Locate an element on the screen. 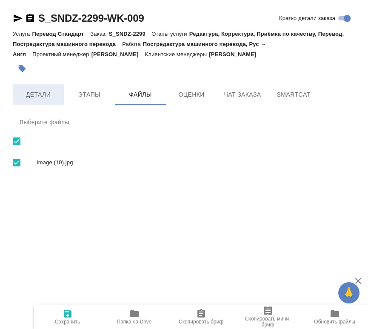  span: Выбрать все вложенные папки is located at coordinates (17, 163).